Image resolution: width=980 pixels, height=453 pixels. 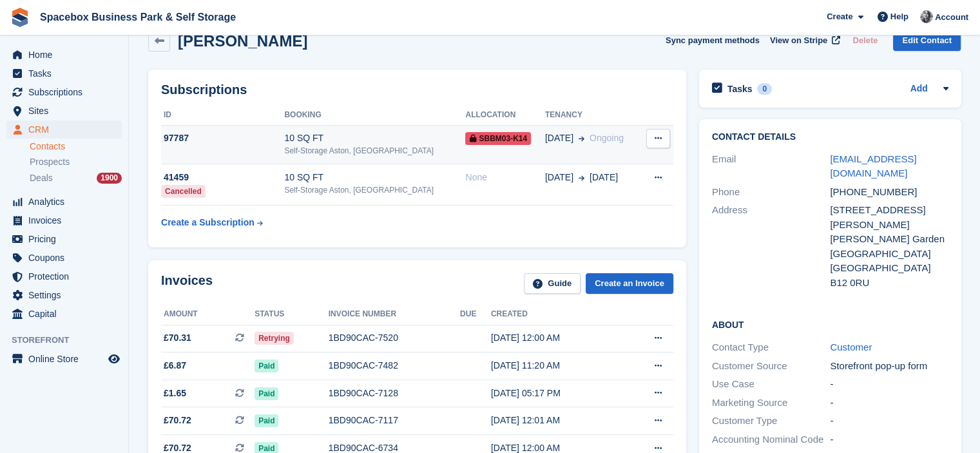 What do you see at coordinates (918, 89) in the screenshot?
I see `a: Add` at bounding box center [918, 89].